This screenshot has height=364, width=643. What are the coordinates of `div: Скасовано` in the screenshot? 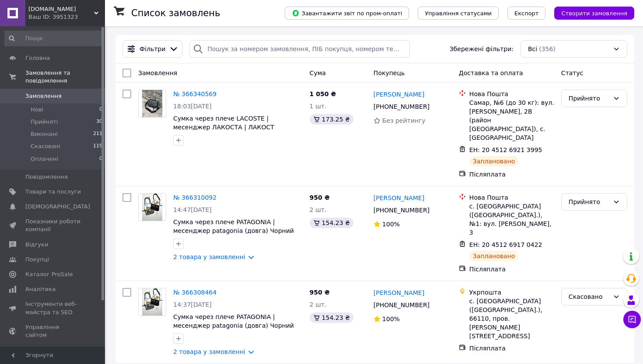 It's located at (589, 297).